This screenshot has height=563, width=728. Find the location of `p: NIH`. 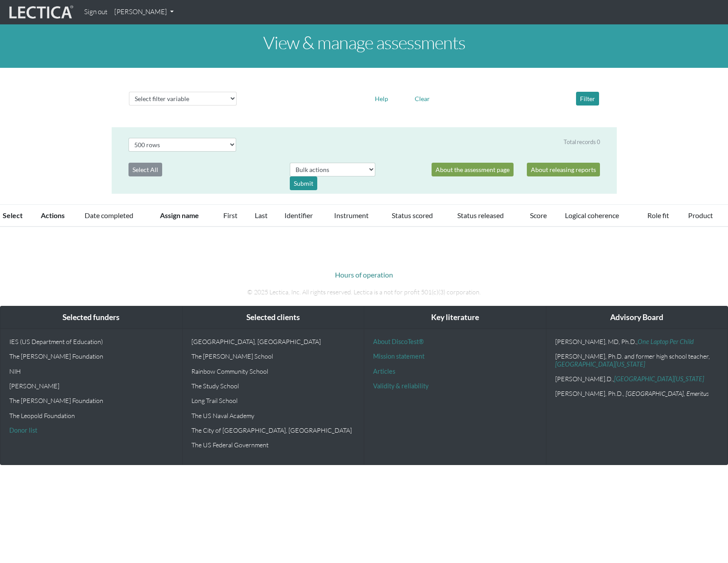

p: NIH is located at coordinates (91, 371).